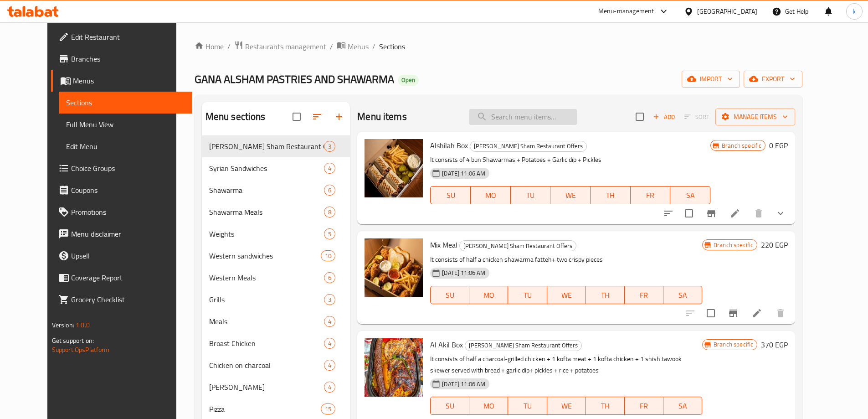 This screenshot has width=868, height=419. What do you see at coordinates (264, 256) in the screenshot?
I see `div: Western sandwiches` at bounding box center [264, 256].